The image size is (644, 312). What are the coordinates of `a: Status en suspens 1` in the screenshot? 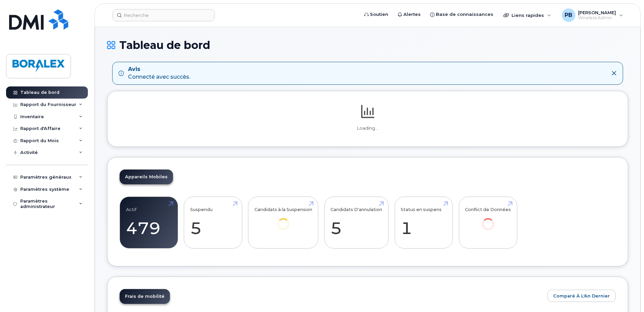 It's located at (423, 223).